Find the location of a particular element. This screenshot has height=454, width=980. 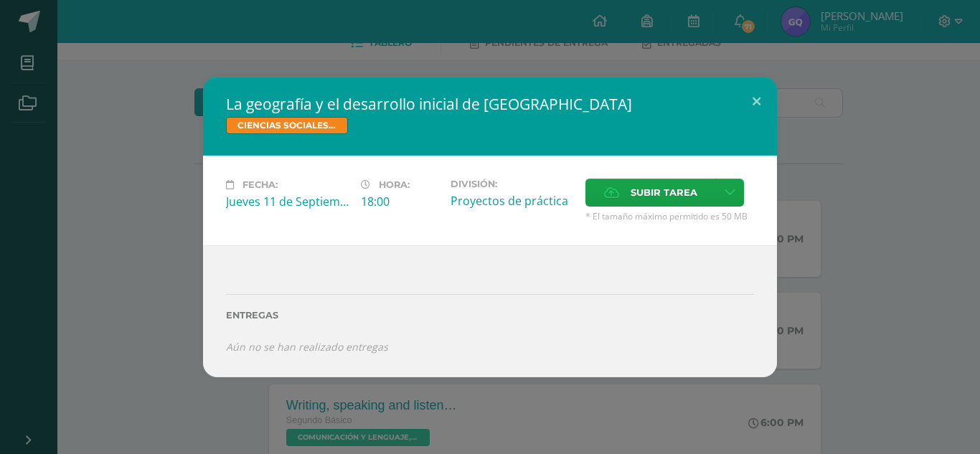

div: Proyectos de práctica is located at coordinates (512, 201).